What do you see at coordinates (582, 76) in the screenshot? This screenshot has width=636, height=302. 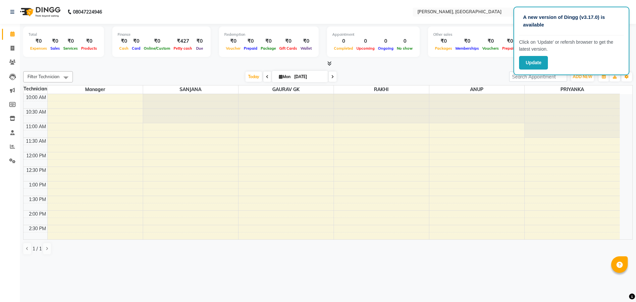 I see `span: ADD NEW` at bounding box center [582, 76].